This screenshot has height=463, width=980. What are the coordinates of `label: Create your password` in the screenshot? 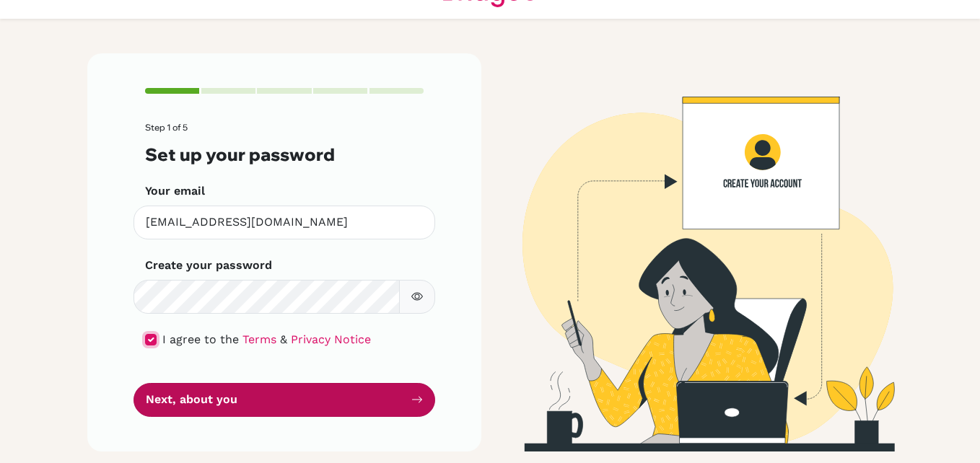 It's located at (209, 266).